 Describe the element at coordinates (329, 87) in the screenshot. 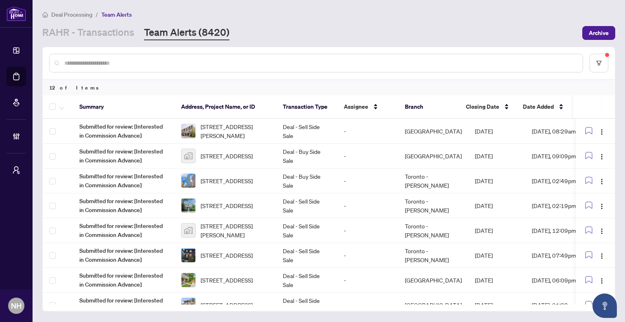

I see `div: 12 of Items` at that location.